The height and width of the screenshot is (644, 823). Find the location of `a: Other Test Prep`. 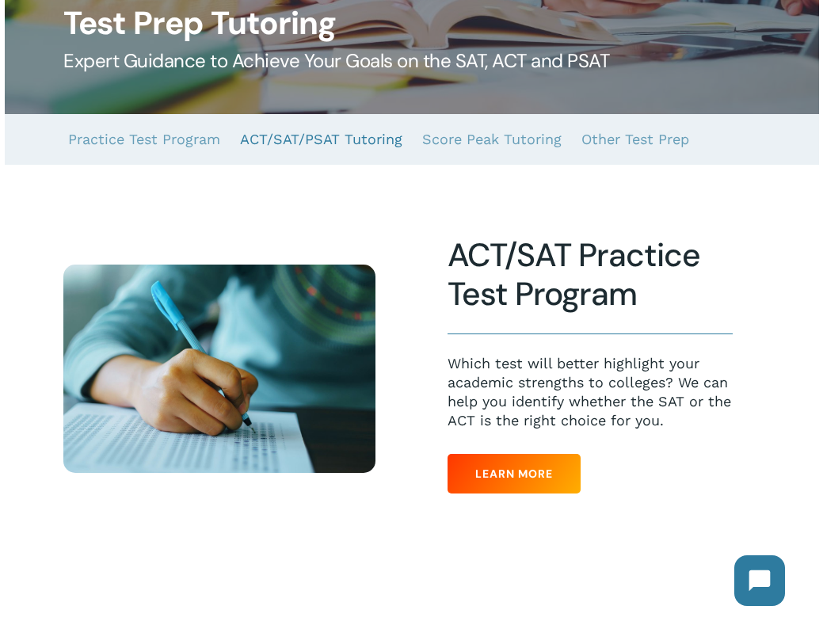

a: Other Test Prep is located at coordinates (636, 139).